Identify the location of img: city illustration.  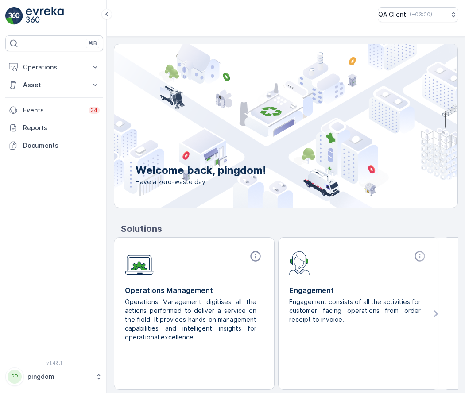
(266, 126).